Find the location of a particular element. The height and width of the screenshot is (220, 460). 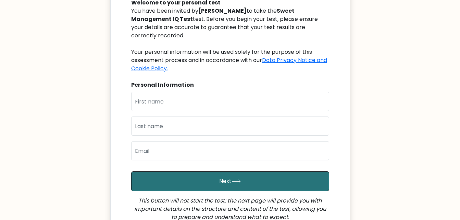

b: Sweet Management IQ Test is located at coordinates (213, 15).